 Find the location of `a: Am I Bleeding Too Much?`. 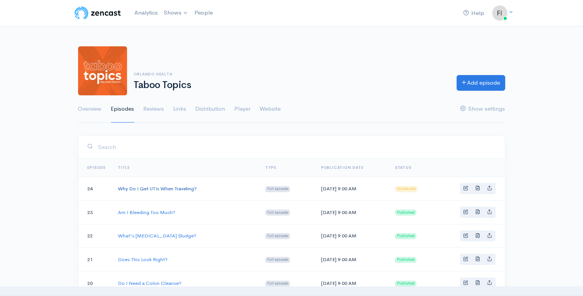

a: Am I Bleeding Too Much? is located at coordinates (146, 212).